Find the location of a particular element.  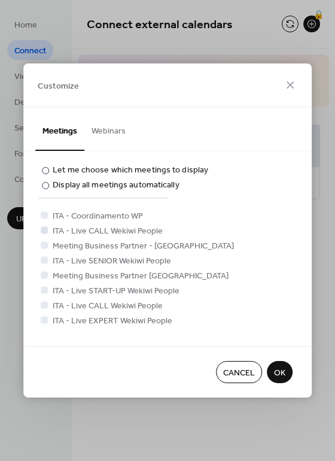

button: Webinars is located at coordinates (108, 128).